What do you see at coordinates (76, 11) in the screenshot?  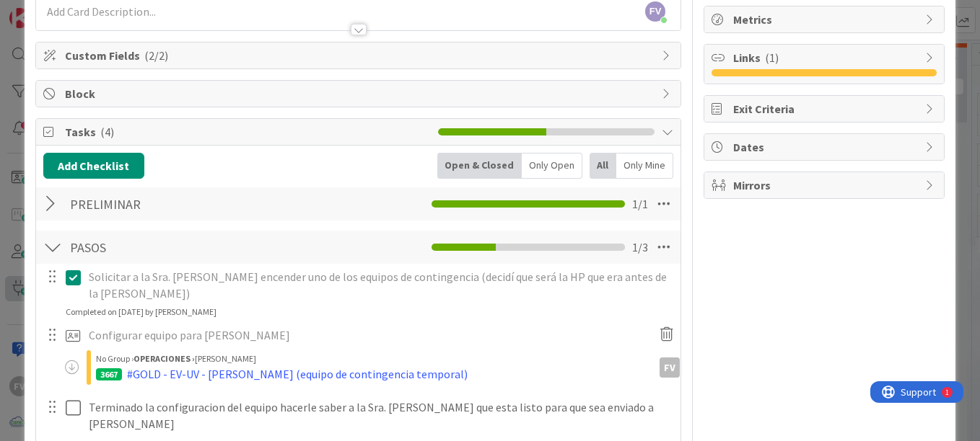 I see `div: 1` at bounding box center [76, 11].